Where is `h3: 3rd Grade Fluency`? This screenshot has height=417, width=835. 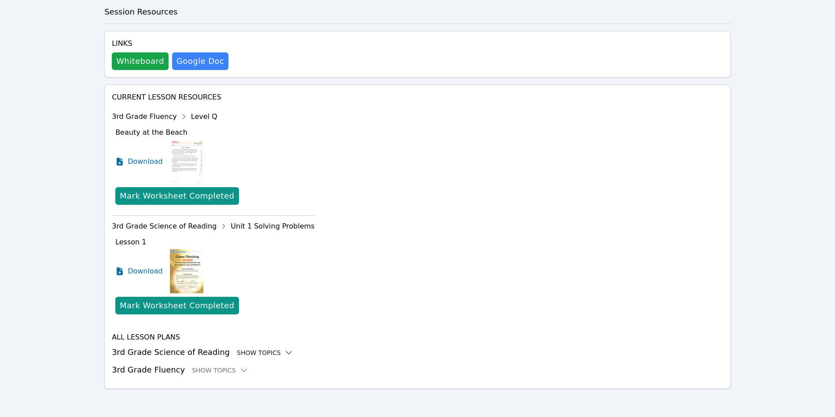 h3: 3rd Grade Fluency is located at coordinates (417, 370).